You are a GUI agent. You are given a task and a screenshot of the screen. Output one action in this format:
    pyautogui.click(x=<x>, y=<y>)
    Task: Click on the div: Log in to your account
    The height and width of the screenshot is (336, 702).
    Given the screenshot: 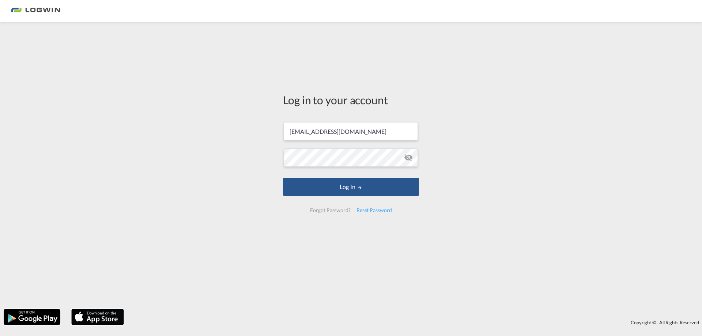 What is the action you would take?
    pyautogui.click(x=351, y=100)
    